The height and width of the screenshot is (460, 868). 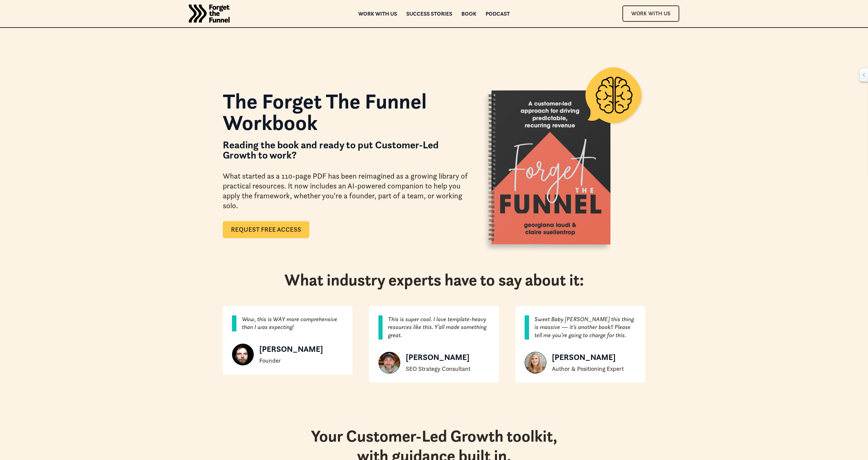 I want to click on div: Work with us, so click(x=378, y=14).